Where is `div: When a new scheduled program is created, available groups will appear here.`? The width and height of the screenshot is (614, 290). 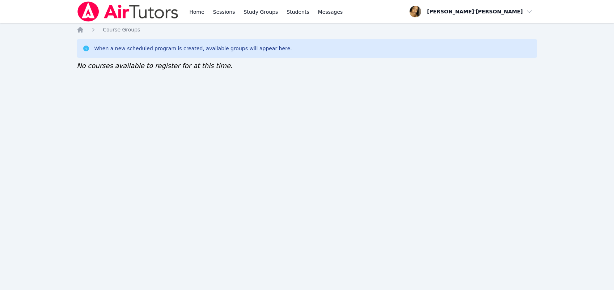
div: When a new scheduled program is created, available groups will appear here. is located at coordinates (193, 48).